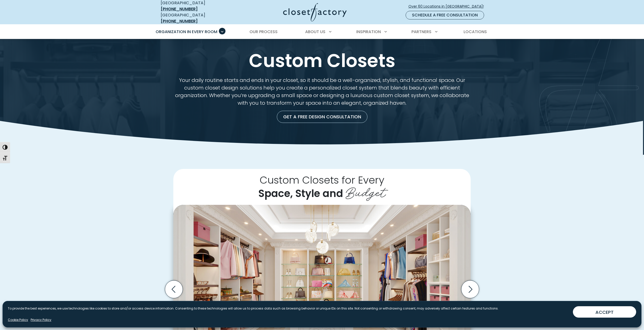 Image resolution: width=644 pixels, height=330 pixels. I want to click on nav: Primary Menu, so click(322, 32).